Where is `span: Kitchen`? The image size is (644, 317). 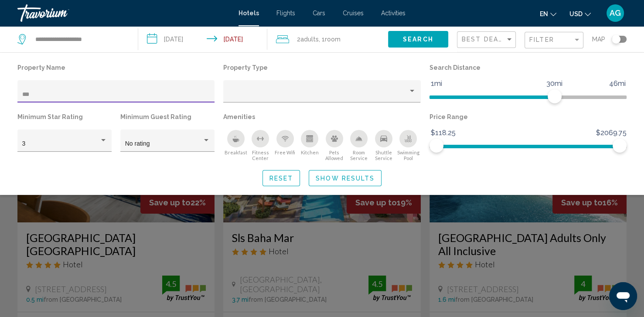 span: Kitchen is located at coordinates (310, 152).